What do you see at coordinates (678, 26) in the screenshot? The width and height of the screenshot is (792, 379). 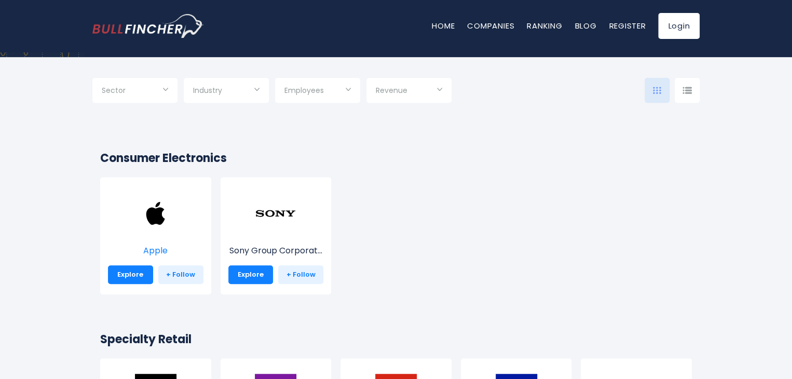 I see `a: Login` at bounding box center [678, 26].